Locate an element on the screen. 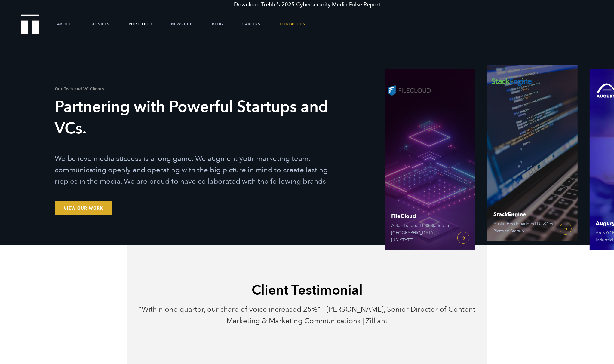  img: StackEngine logo is located at coordinates (511, 82).